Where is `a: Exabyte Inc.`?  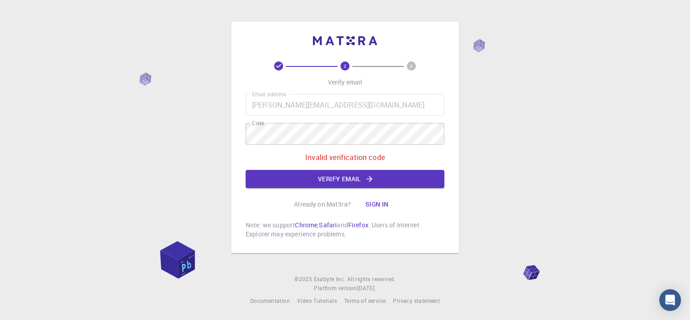 a: Exabyte Inc. is located at coordinates (330, 279).